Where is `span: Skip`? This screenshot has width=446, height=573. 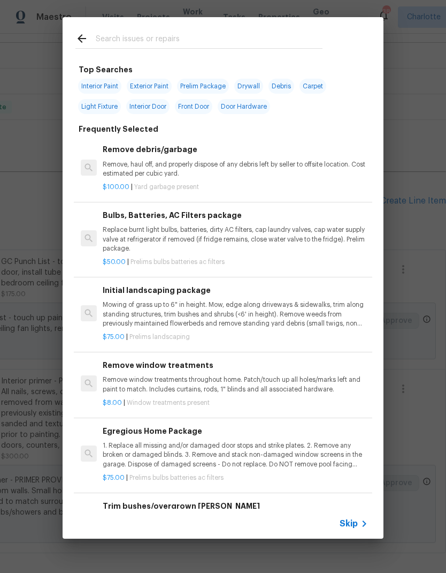 span: Skip is located at coordinates (349, 523).